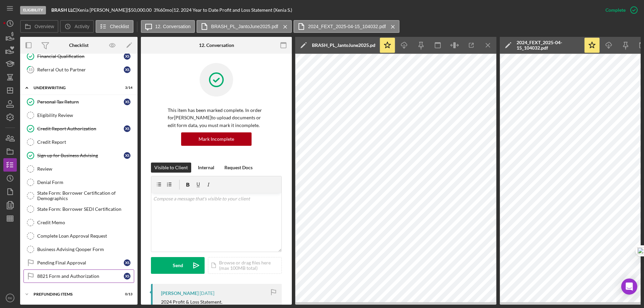 The height and width of the screenshot is (308, 644). I want to click on div: State Form: Borrower SEDI Certification, so click(86, 209).